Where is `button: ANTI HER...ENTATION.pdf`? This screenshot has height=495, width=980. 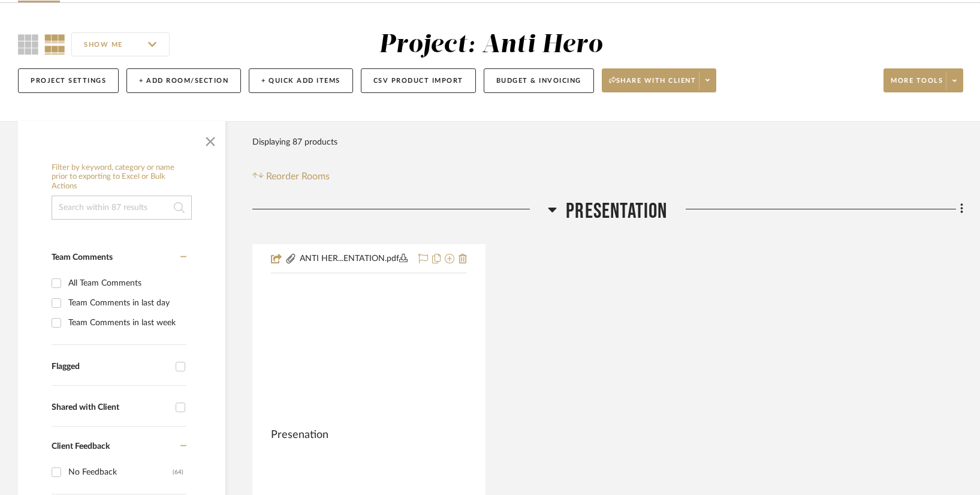
button: ANTI HER...ENTATION.pdf is located at coordinates (353, 259).